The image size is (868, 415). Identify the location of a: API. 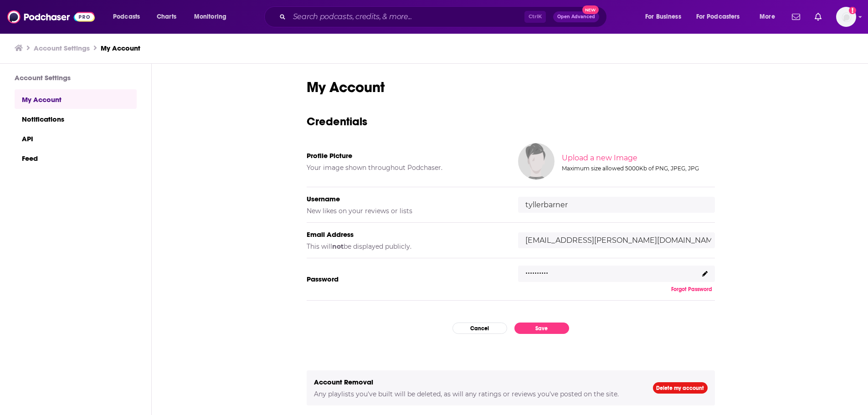
(76, 138).